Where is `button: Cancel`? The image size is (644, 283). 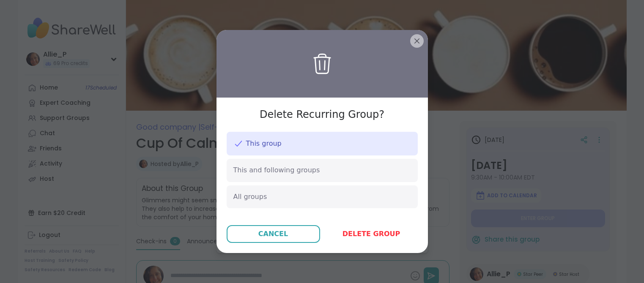 button: Cancel is located at coordinates (273, 234).